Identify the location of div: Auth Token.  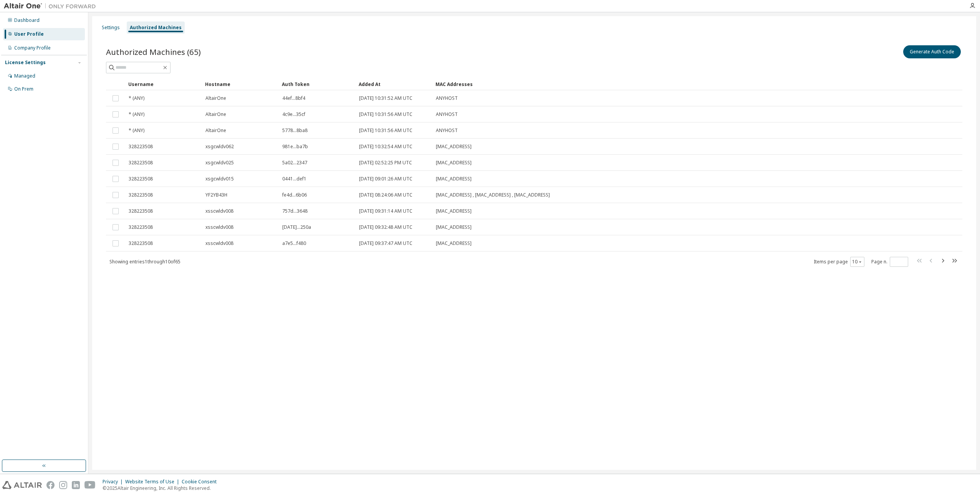
(317, 84).